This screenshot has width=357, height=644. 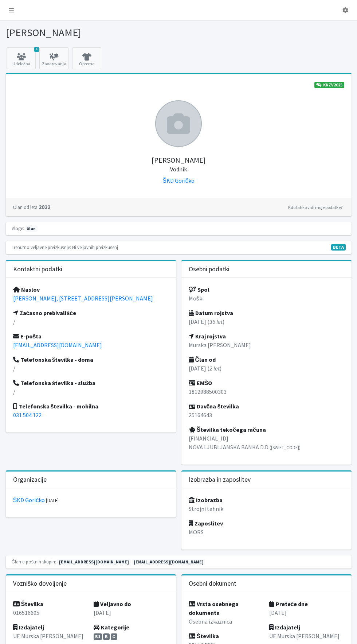 I want to click on small: Ni veljavnih preizkušenj, so click(x=95, y=247).